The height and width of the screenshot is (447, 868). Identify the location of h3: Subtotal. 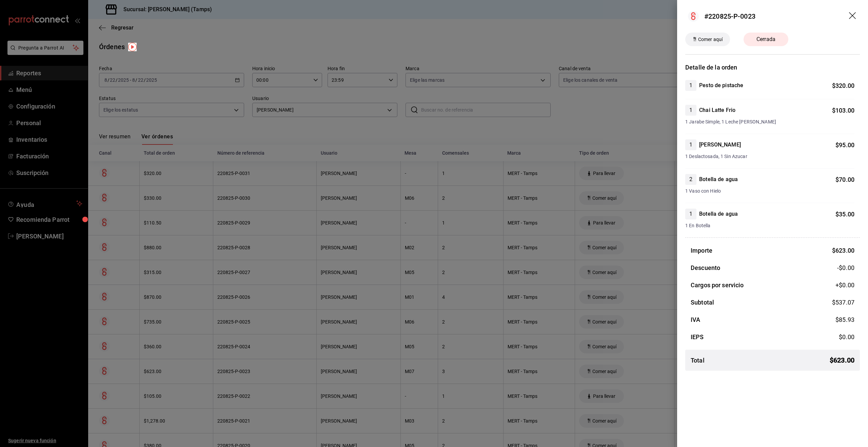
(702, 302).